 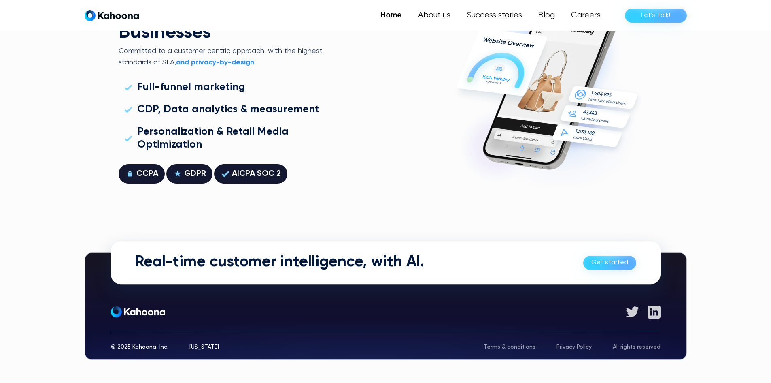 What do you see at coordinates (510, 347) in the screenshot?
I see `a: Terms & conditions` at bounding box center [510, 347].